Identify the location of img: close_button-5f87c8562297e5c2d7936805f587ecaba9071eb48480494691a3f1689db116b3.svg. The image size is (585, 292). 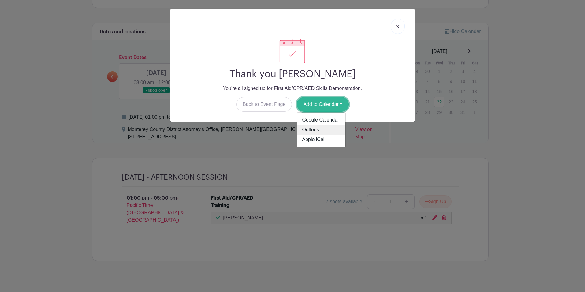
(398, 27).